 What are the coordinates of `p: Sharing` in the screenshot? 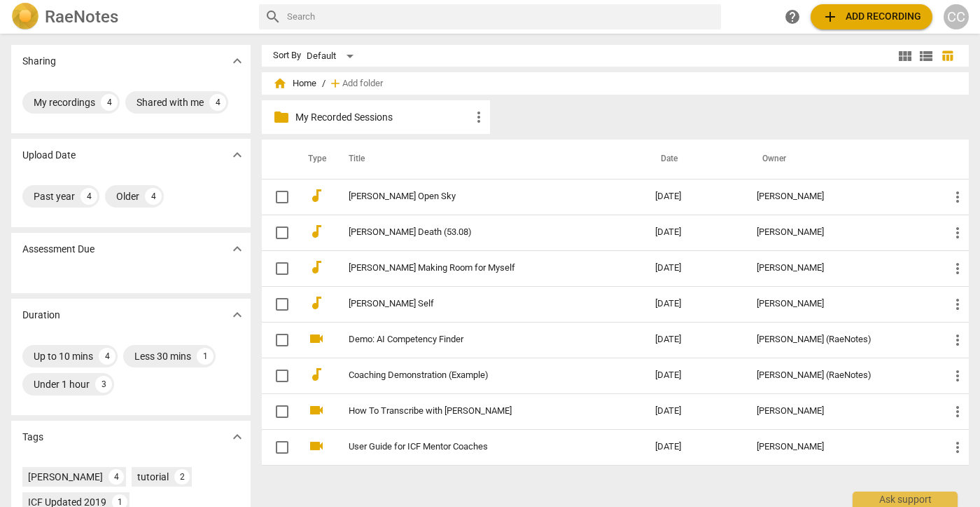 It's located at (39, 61).